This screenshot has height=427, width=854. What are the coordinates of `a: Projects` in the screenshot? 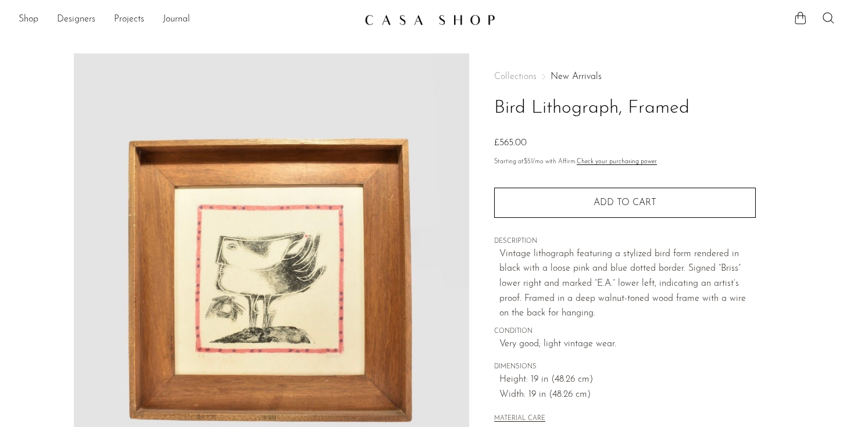 It's located at (129, 20).